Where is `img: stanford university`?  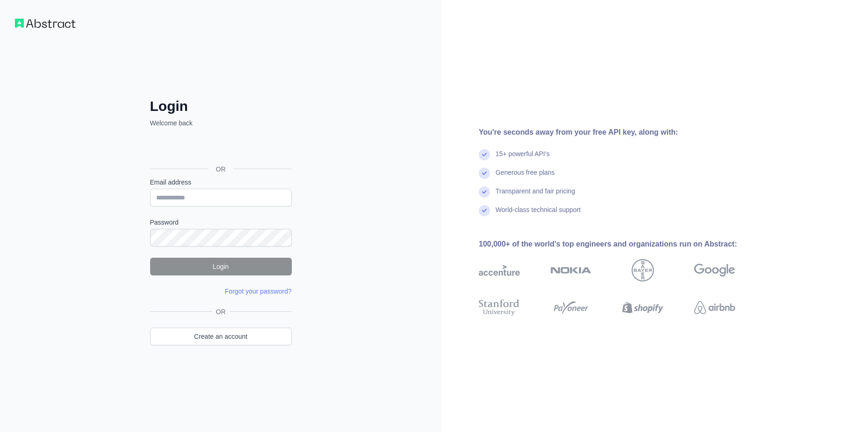 img: stanford university is located at coordinates (500, 307).